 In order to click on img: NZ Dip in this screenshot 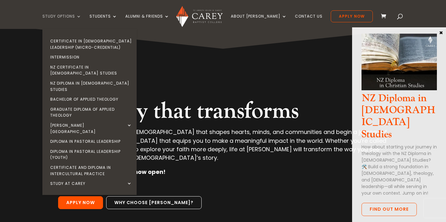, I will do `click(399, 62)`.